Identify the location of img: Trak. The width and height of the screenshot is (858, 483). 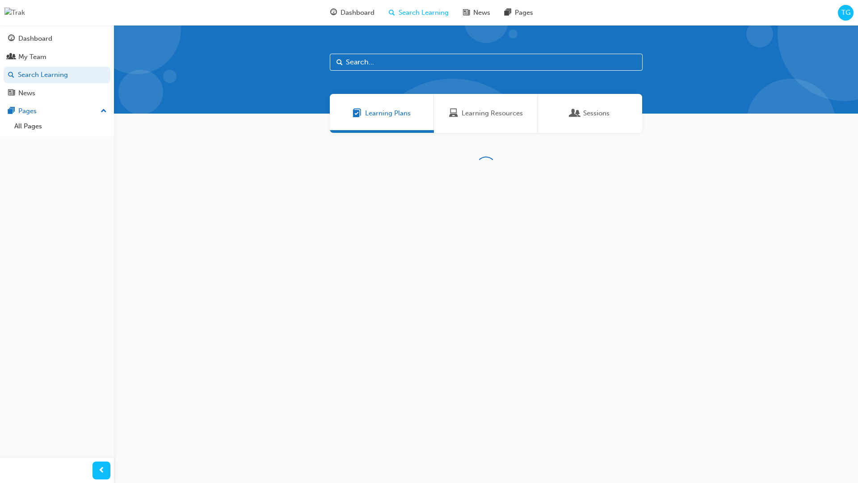
(15, 13).